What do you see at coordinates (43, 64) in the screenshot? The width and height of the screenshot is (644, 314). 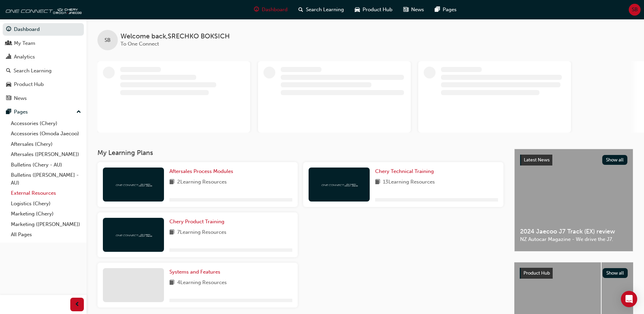 I see `button: DashboardMy TeamAnalyticsSearch LearningProduct HubNews` at bounding box center [43, 64].